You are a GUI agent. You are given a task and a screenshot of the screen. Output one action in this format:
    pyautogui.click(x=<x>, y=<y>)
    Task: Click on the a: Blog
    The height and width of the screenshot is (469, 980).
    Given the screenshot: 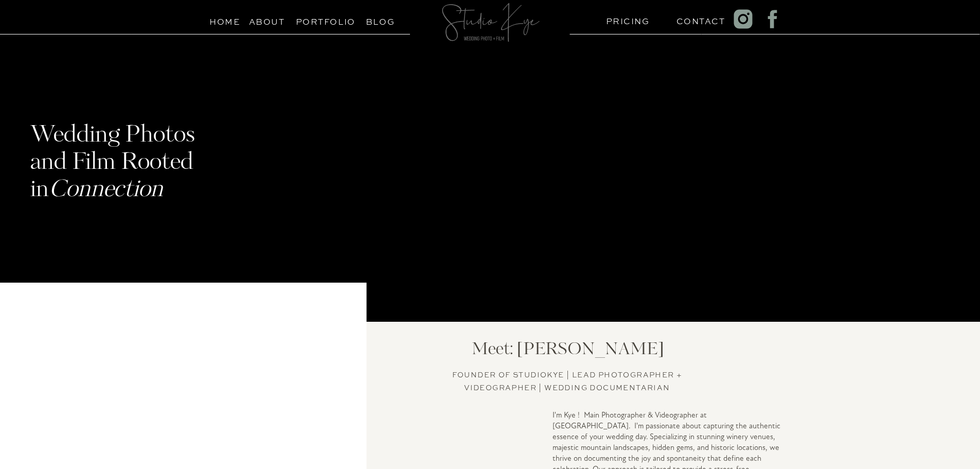 What is the action you would take?
    pyautogui.click(x=380, y=19)
    